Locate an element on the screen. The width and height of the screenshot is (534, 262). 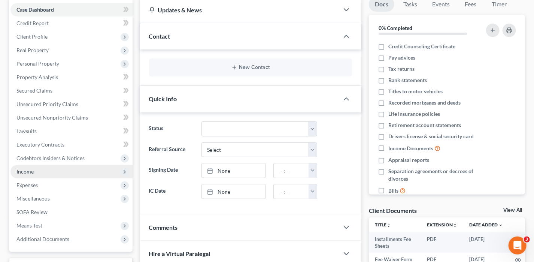
a: Lawsuits is located at coordinates (72, 131).